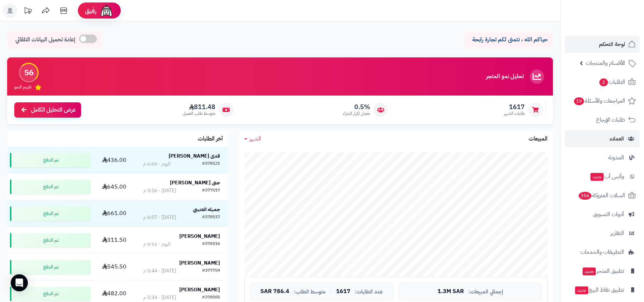 The image size is (644, 302). Describe the element at coordinates (115, 267) in the screenshot. I see `td: 545.50` at that location.